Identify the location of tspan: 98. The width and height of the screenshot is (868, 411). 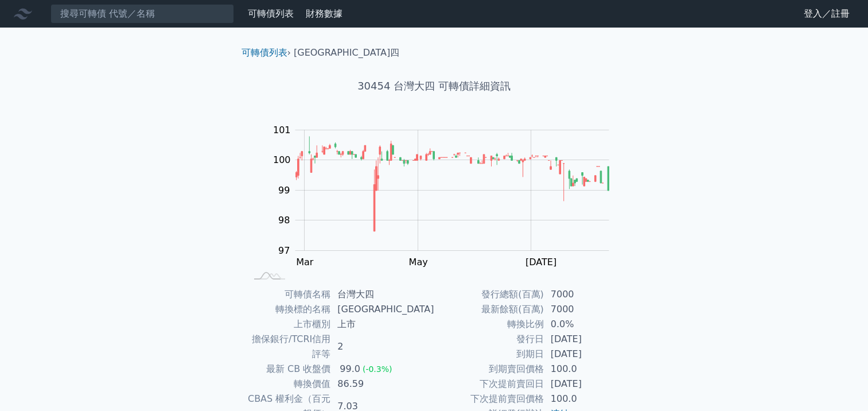
(284, 220).